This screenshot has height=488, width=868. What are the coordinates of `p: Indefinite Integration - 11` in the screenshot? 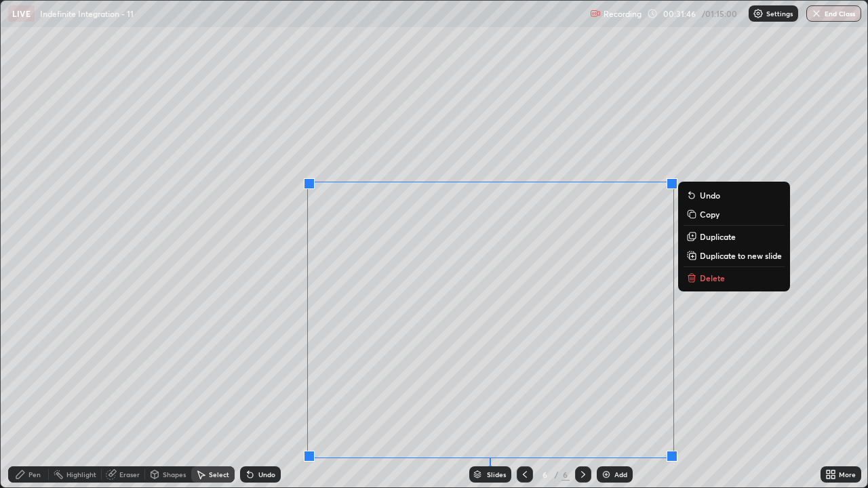 It's located at (87, 13).